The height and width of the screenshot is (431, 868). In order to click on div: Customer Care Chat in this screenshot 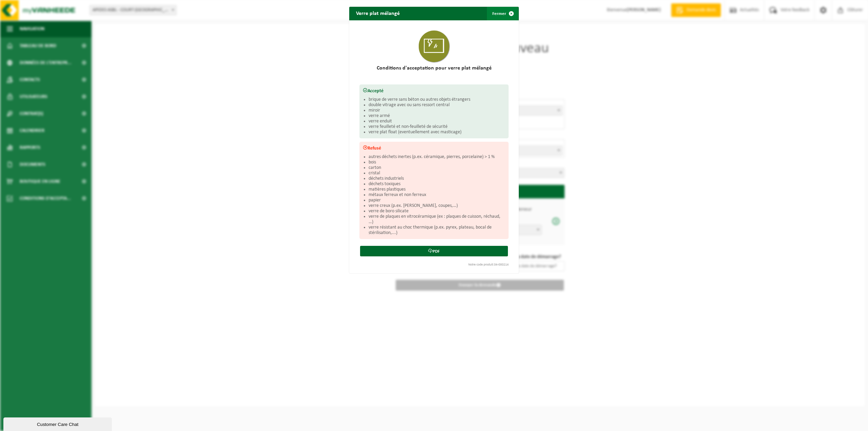, I will do `click(54, 8)`.